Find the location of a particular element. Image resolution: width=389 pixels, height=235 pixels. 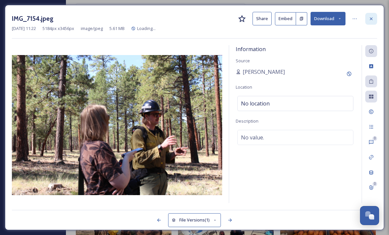

button: Open Chat is located at coordinates (370, 216).